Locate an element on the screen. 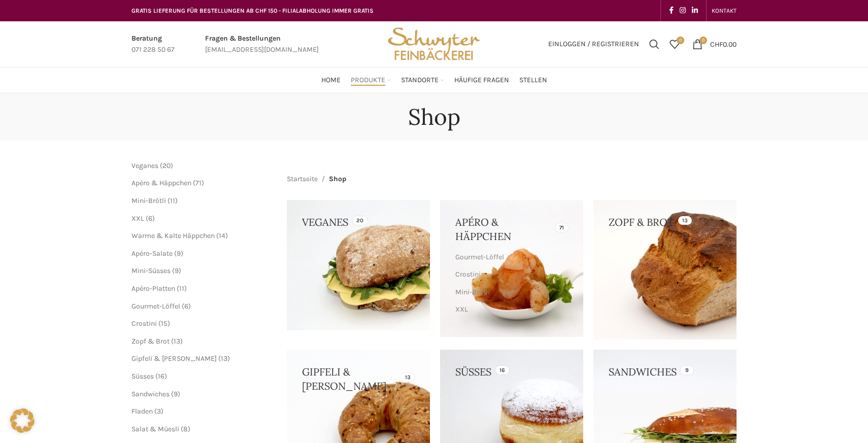 This screenshot has width=868, height=443. a: Startseite is located at coordinates (302, 179).